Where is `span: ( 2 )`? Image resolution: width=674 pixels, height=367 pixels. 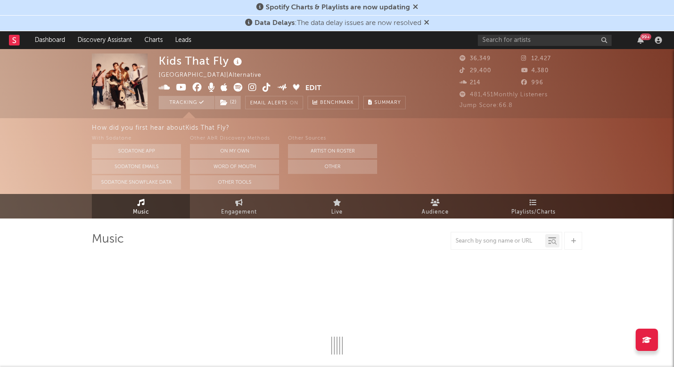 span: ( 2 ) is located at coordinates (228, 102).